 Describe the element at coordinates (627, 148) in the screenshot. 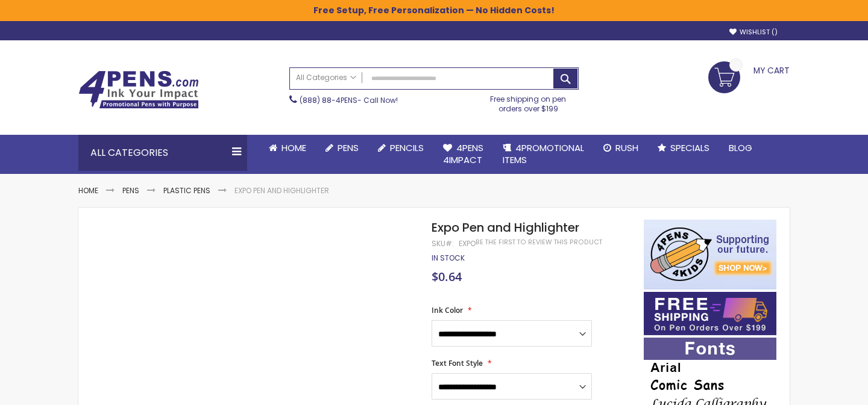

I see `span: Rush` at that location.